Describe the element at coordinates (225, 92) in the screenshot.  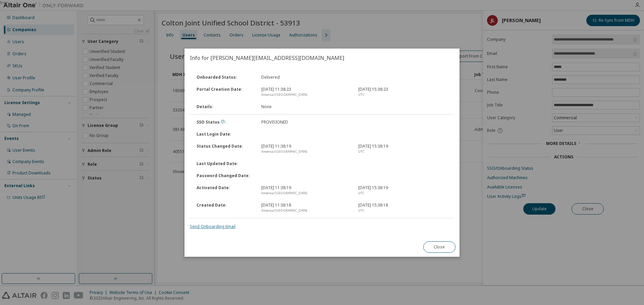
I see `div: Portal Creation Date :` at that location.